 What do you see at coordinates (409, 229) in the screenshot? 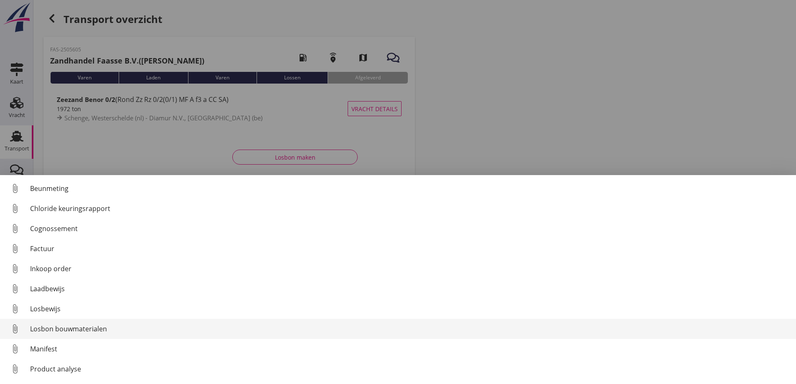
I see `div: Cognossement` at bounding box center [409, 229].